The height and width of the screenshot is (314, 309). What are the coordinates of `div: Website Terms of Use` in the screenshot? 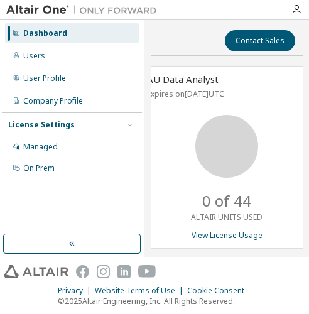 It's located at (141, 291).